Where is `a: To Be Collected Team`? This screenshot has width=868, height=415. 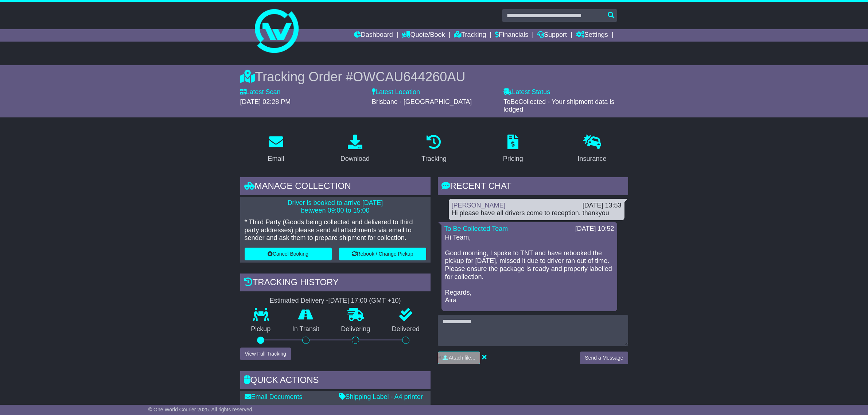
a: To Be Collected Team is located at coordinates (476, 229).